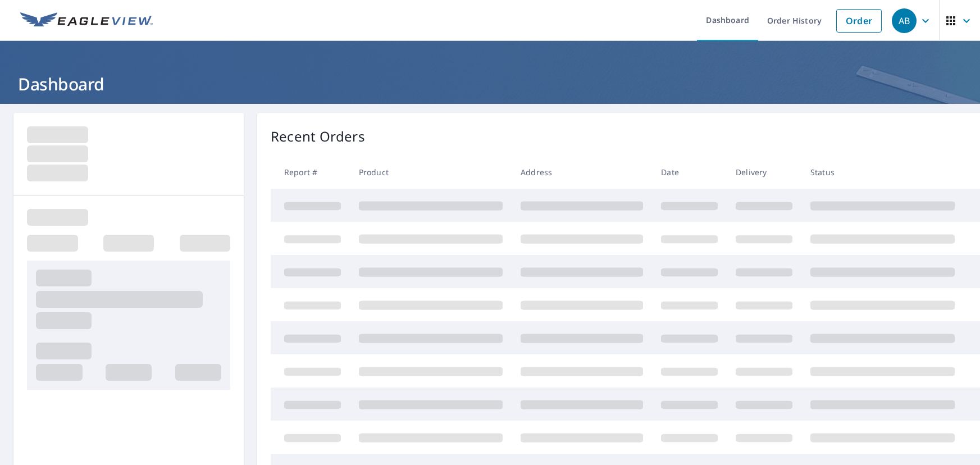 The image size is (980, 465). Describe the element at coordinates (431, 171) in the screenshot. I see `th: Product` at that location.